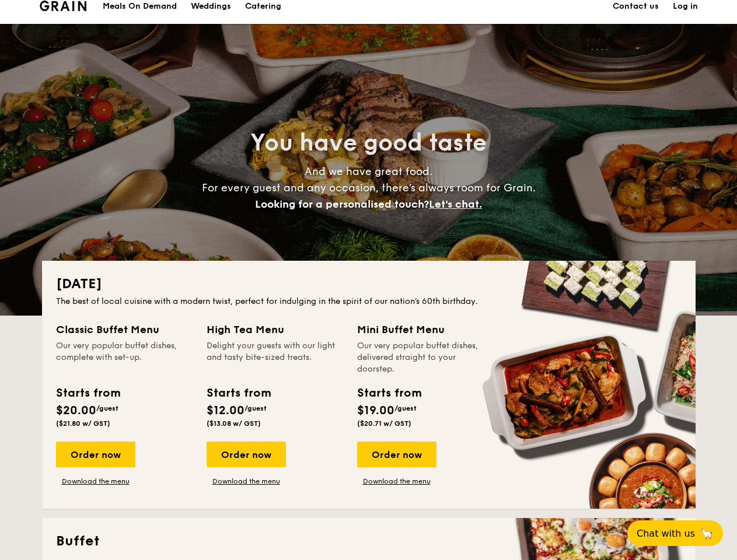 This screenshot has width=737, height=560. I want to click on div: Our very popular buffet dishes, complete with set-up., so click(125, 357).